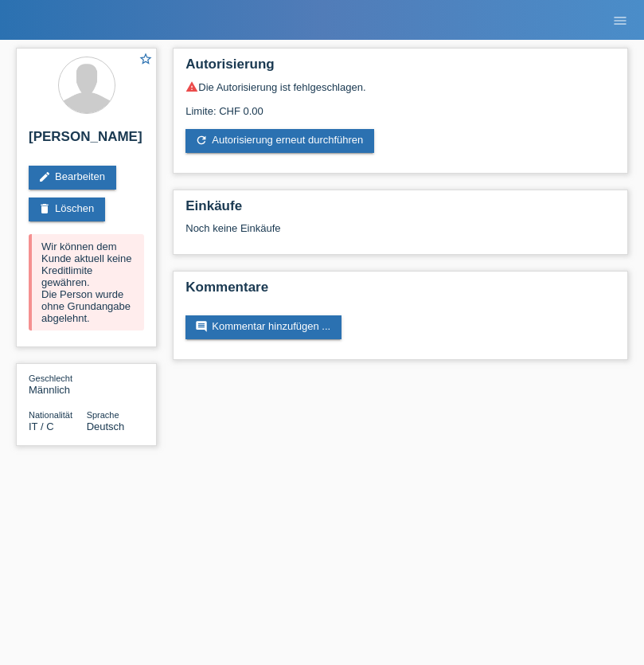  What do you see at coordinates (263, 327) in the screenshot?
I see `a: commentKommentar hinzufügen ...` at bounding box center [263, 327].